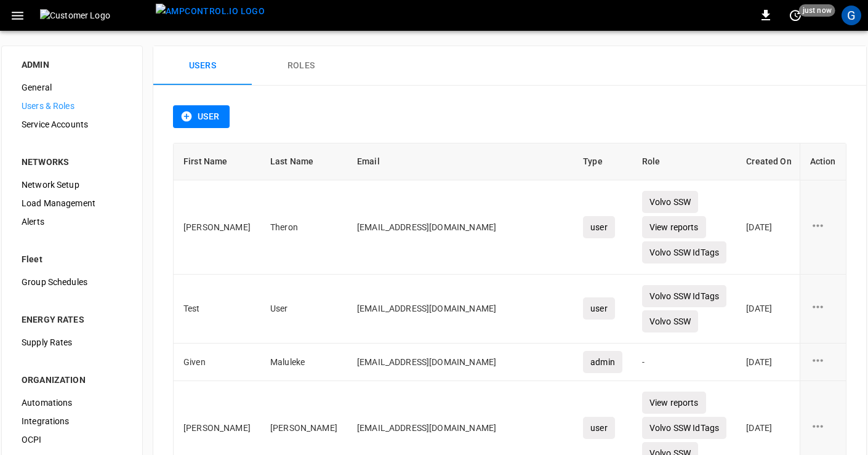 The width and height of the screenshot is (868, 455). What do you see at coordinates (72, 65) in the screenshot?
I see `div: ADMIN` at bounding box center [72, 65].